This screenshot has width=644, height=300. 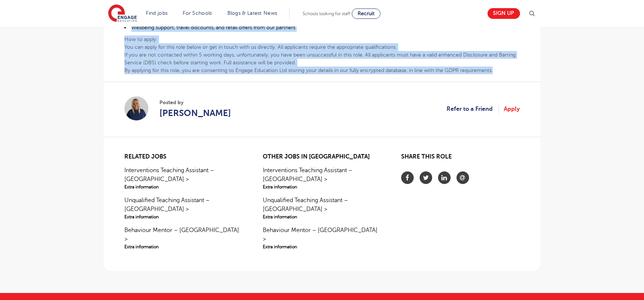 What do you see at coordinates (511, 109) in the screenshot?
I see `a: Apply` at bounding box center [511, 109].